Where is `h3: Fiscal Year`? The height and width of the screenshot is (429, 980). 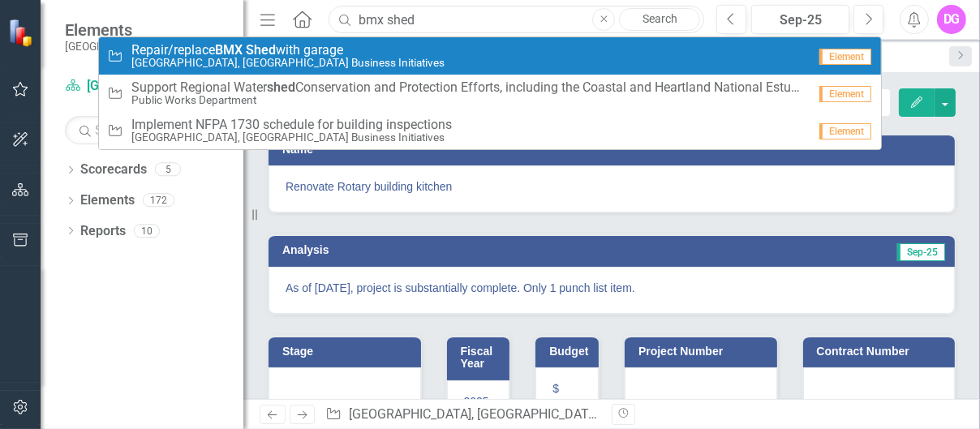 h3: Fiscal Year is located at coordinates (481, 358).